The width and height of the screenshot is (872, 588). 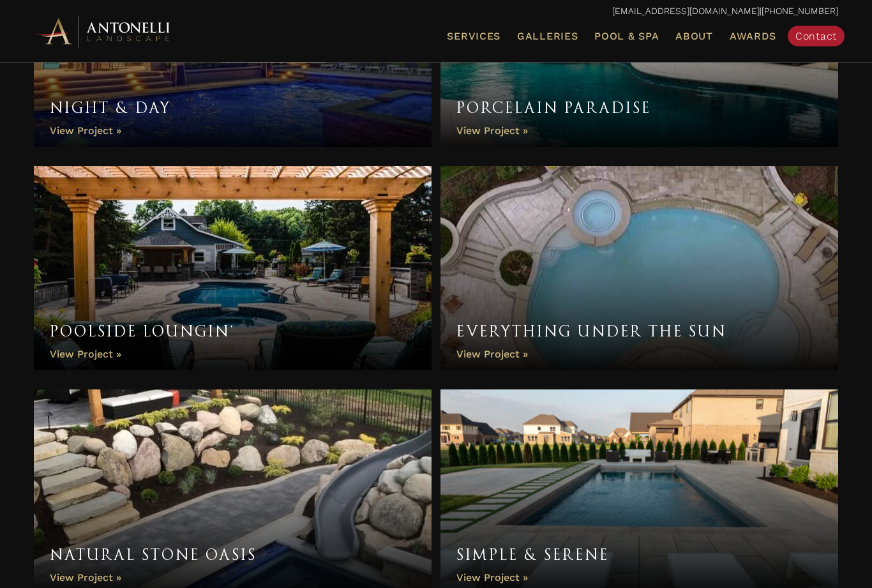 What do you see at coordinates (104, 31) in the screenshot?
I see `img: Antonelli Horizontal Logo` at bounding box center [104, 31].